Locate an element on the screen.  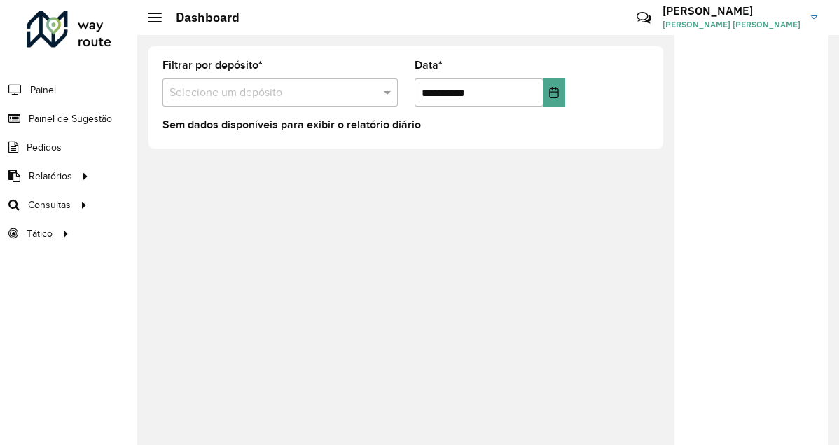
span: Painel is located at coordinates (43, 90).